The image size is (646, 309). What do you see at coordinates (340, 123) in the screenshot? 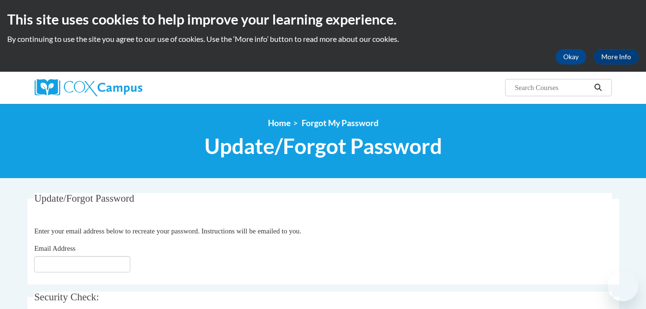
I see `span: Forgot My Password` at bounding box center [340, 123].